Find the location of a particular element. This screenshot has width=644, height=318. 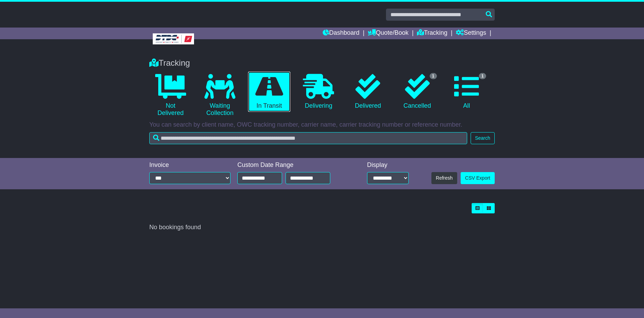

div: Display is located at coordinates (388, 165).